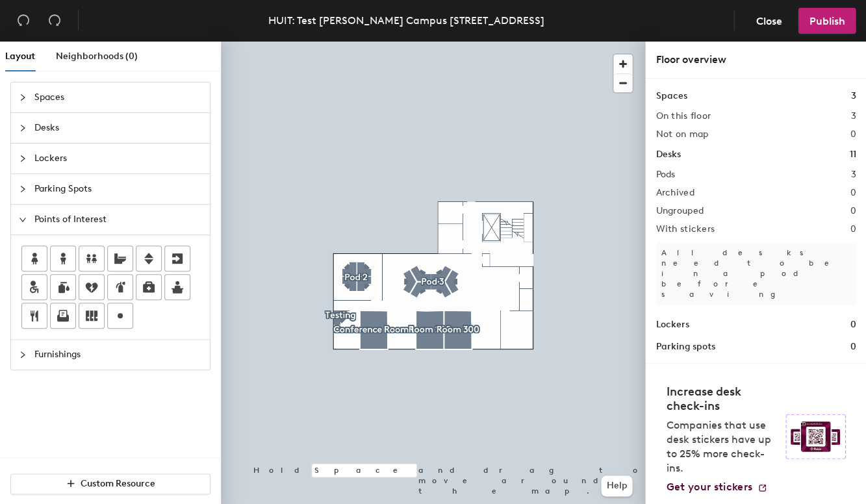 The height and width of the screenshot is (504, 866). I want to click on div: Floor overview, so click(756, 60).